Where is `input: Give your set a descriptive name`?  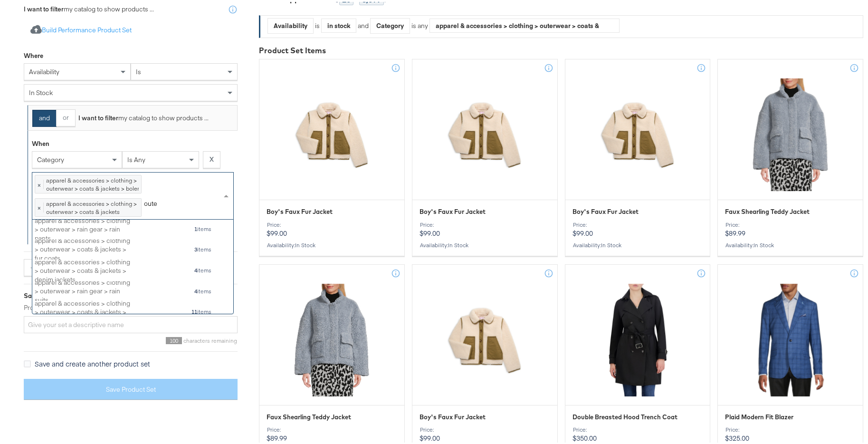
input: Give your set a descriptive name is located at coordinates (130, 322).